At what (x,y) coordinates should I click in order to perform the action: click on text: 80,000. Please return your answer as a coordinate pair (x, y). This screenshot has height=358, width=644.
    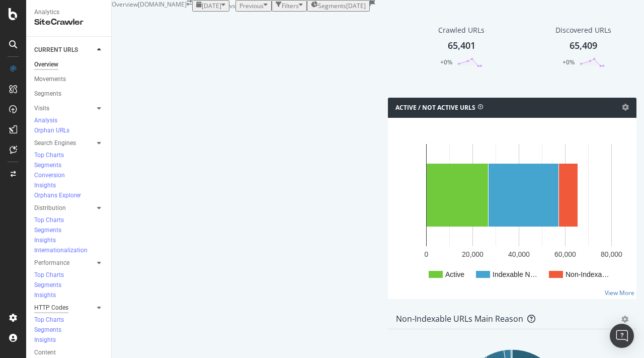
    Looking at the image, I should click on (611, 254).